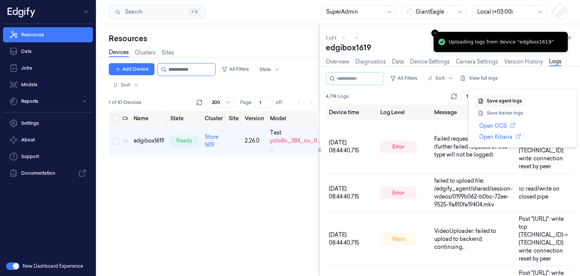 This screenshot has width=580, height=276. I want to click on a: Version History, so click(523, 62).